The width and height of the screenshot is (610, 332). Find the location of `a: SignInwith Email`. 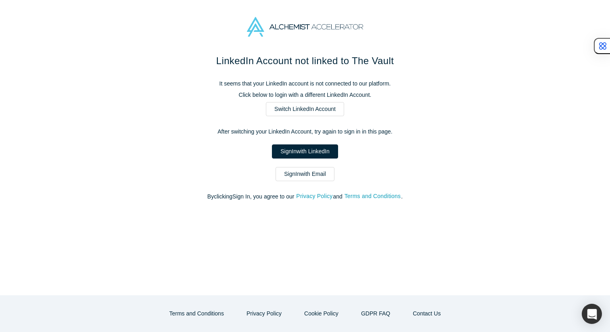

a: SignInwith Email is located at coordinates (305, 174).